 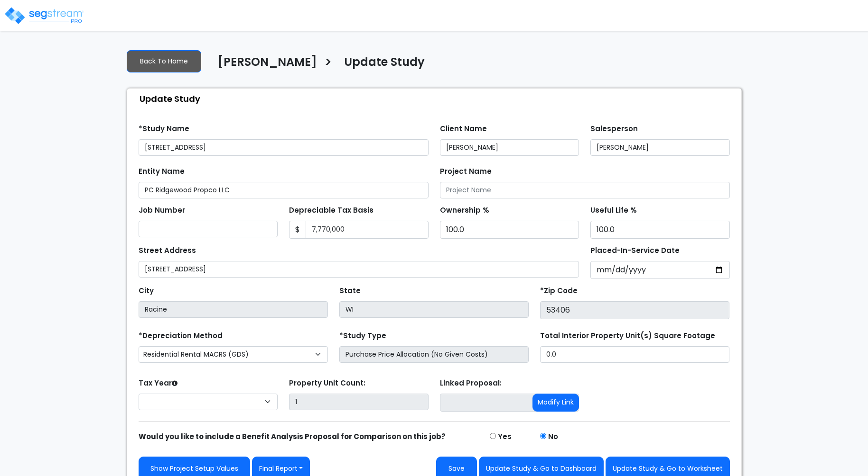 What do you see at coordinates (556, 403) in the screenshot?
I see `button: Modify Link` at bounding box center [556, 403].